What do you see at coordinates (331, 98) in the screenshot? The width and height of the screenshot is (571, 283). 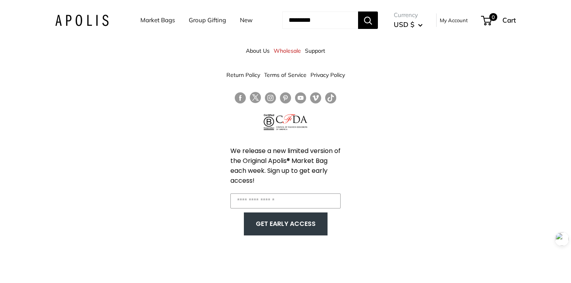 I see `a: Follow us on Tumblr` at bounding box center [331, 98].